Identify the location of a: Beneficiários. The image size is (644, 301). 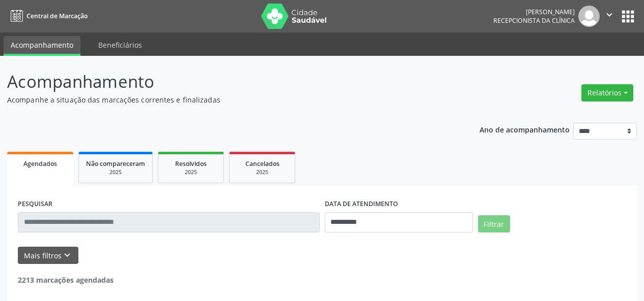
(120, 44).